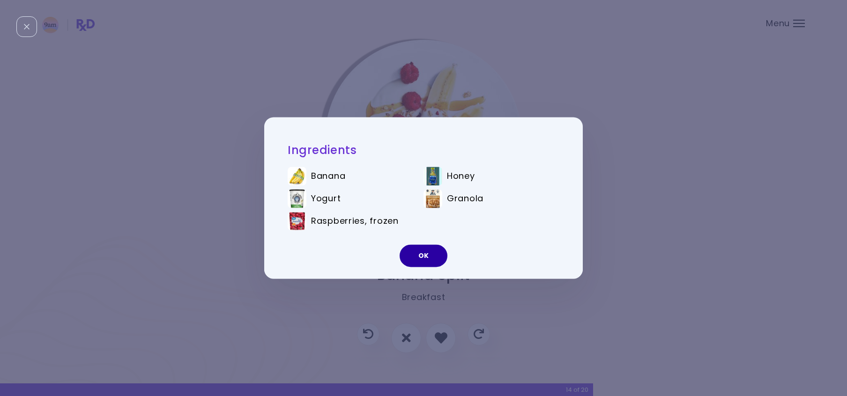  I want to click on span: Banana, so click(328, 177).